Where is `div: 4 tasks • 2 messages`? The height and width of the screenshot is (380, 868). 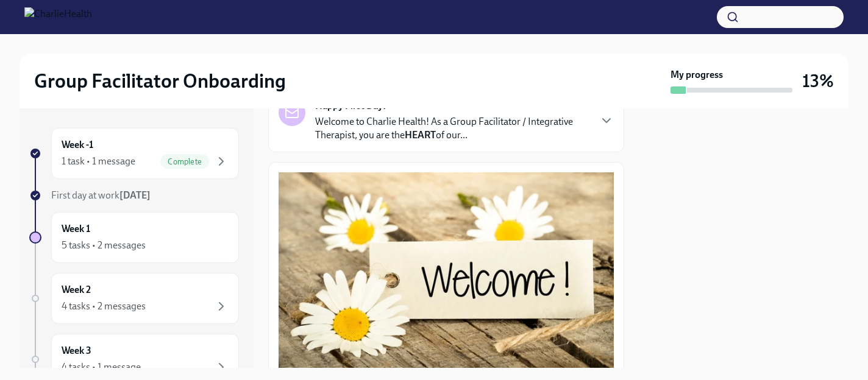
div: 4 tasks • 2 messages is located at coordinates (104, 306).